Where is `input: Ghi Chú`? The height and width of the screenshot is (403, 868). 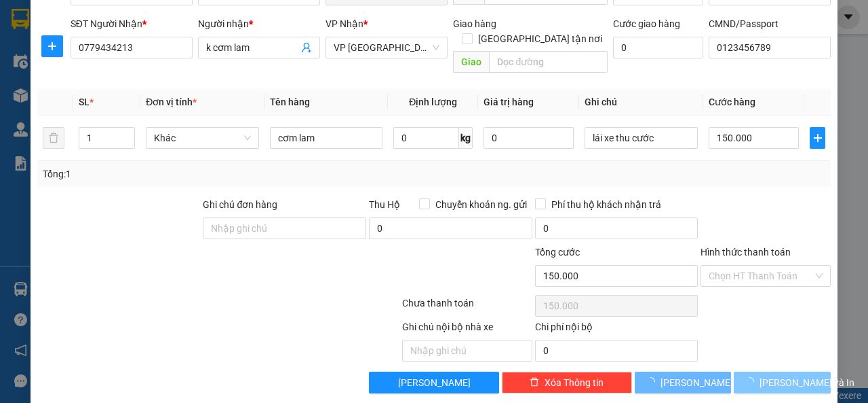
input: Ghi Chú is located at coordinates (641, 138).